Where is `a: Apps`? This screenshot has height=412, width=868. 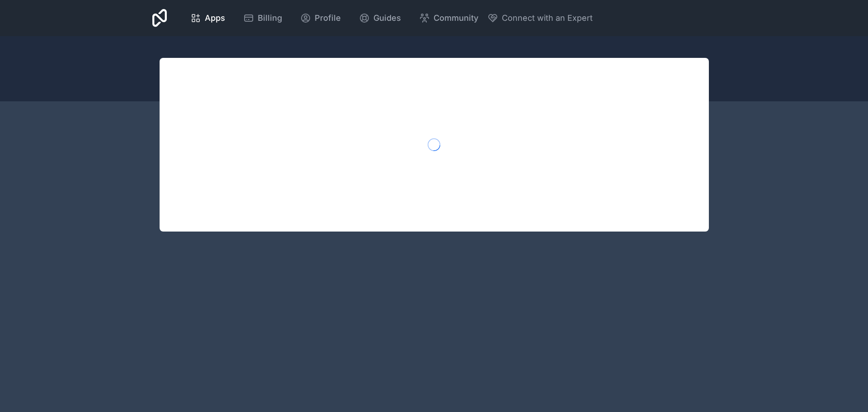 a: Apps is located at coordinates (208, 18).